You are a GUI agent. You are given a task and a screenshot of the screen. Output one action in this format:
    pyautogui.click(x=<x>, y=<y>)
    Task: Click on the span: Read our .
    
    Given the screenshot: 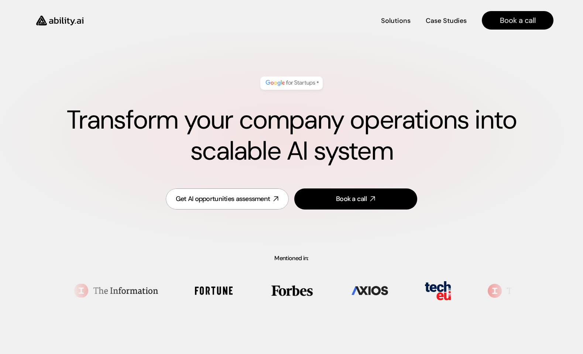 What is the action you would take?
    pyautogui.click(x=501, y=318)
    